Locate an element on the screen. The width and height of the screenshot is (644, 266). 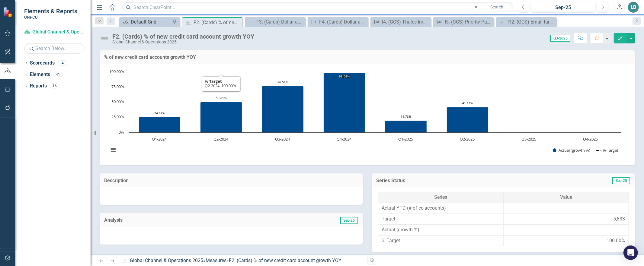
div: F3. (Cards) Dollar amount of credit cards sales is located at coordinates (280, 22).